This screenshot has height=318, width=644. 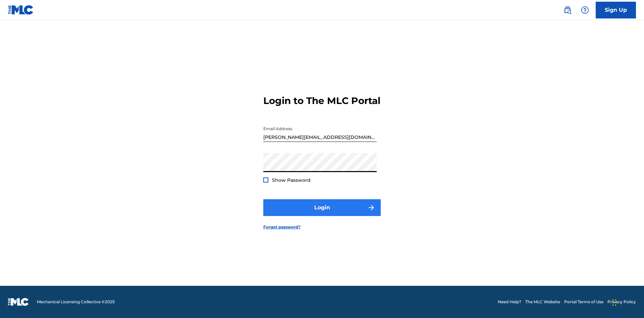 I want to click on button: Login, so click(x=322, y=207).